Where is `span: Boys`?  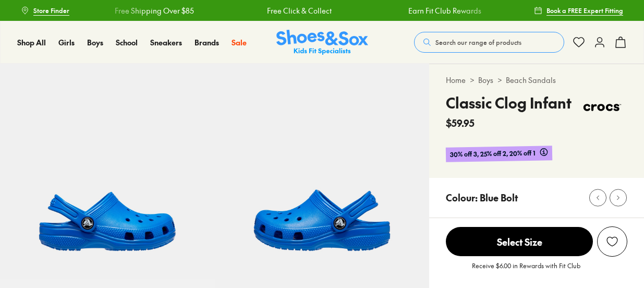
span: Boys is located at coordinates (95, 42).